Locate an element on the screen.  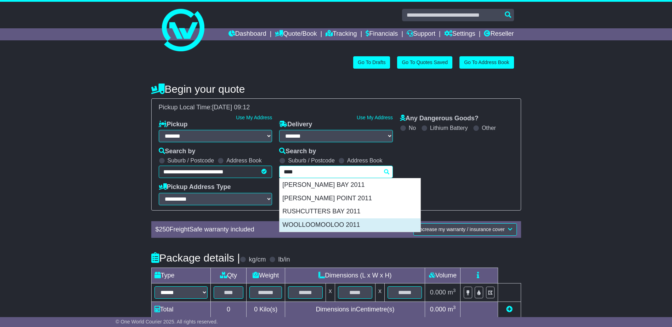
label: Pickup Address Type is located at coordinates (195, 187).